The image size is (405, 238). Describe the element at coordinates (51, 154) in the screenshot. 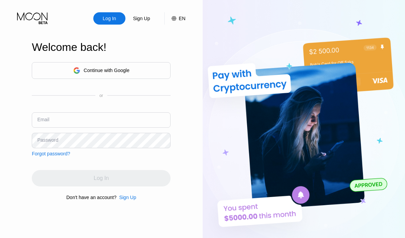

I see `div: Forgot password?` at that location.